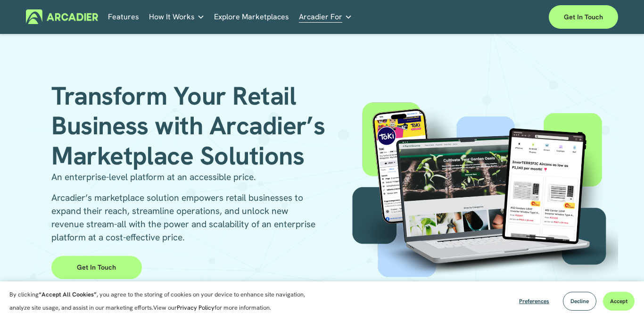  Describe the element at coordinates (124, 16) in the screenshot. I see `a: Features` at that location.